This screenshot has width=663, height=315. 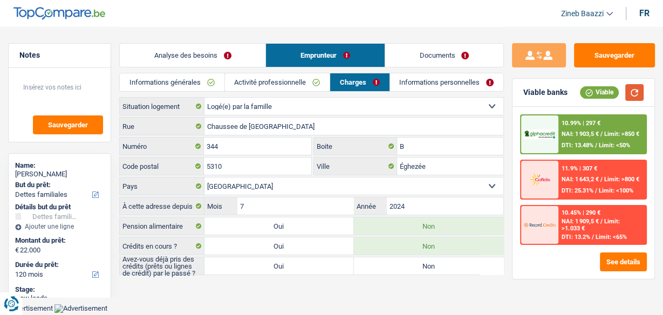 I want to click on div: Viable banks, so click(x=545, y=92).